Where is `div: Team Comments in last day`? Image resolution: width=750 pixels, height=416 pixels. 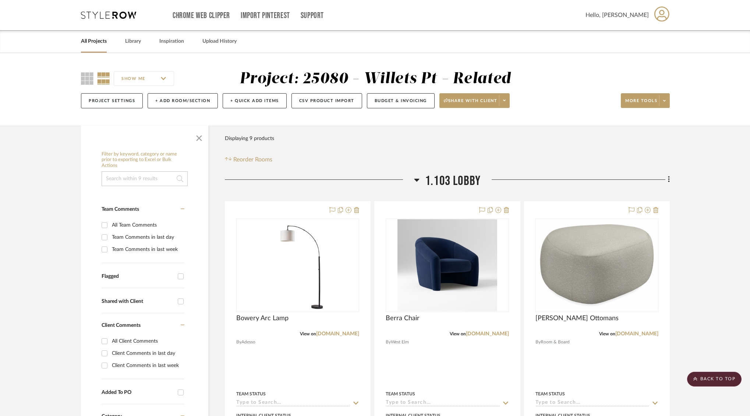 div: Team Comments in last day is located at coordinates (147, 237).